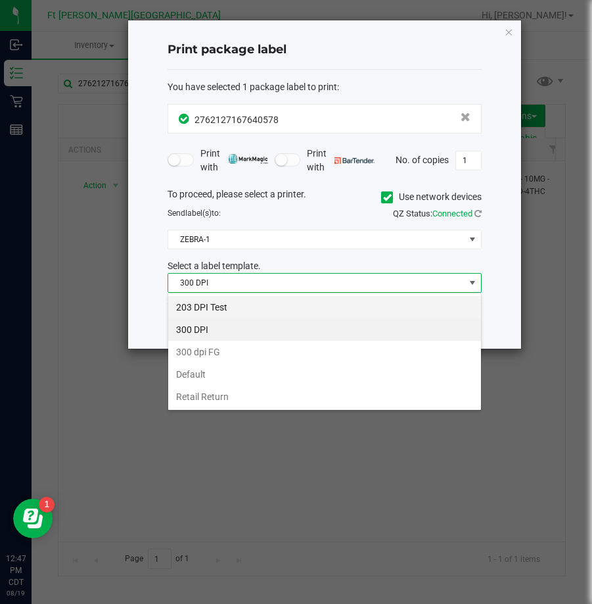 This screenshot has width=592, height=604. I want to click on span: Send to:, so click(194, 213).